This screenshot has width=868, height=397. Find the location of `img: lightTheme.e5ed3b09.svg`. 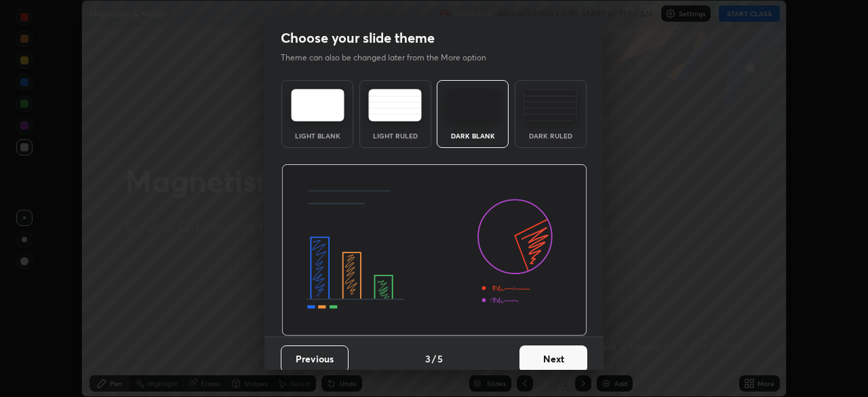

img: lightTheme.e5ed3b09.svg is located at coordinates (317, 105).